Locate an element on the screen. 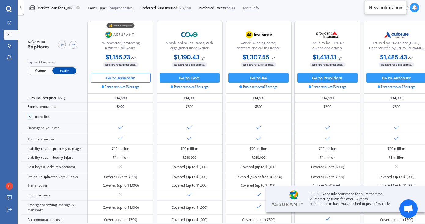  div: Proud to be 100% NZ owned and driven. is located at coordinates (328, 47).